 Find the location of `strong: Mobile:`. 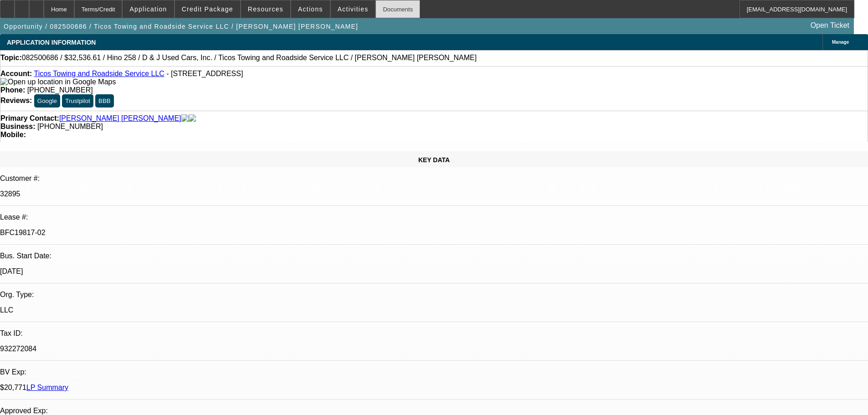

strong: Mobile: is located at coordinates (13, 134).